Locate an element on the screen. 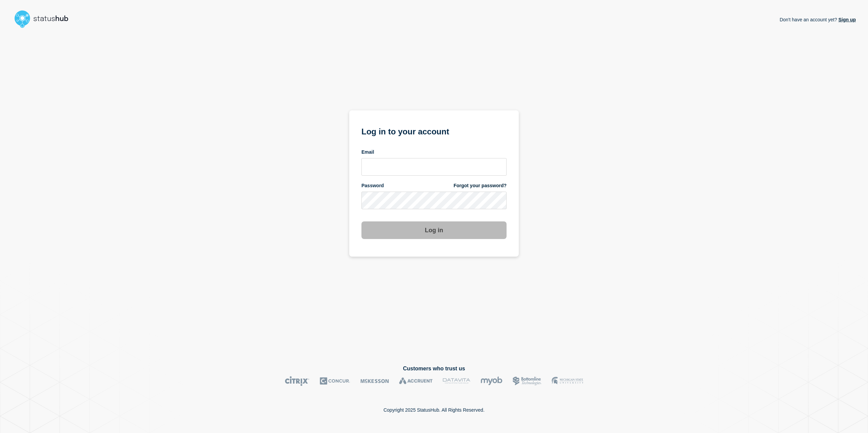  span: Email is located at coordinates (368, 152).